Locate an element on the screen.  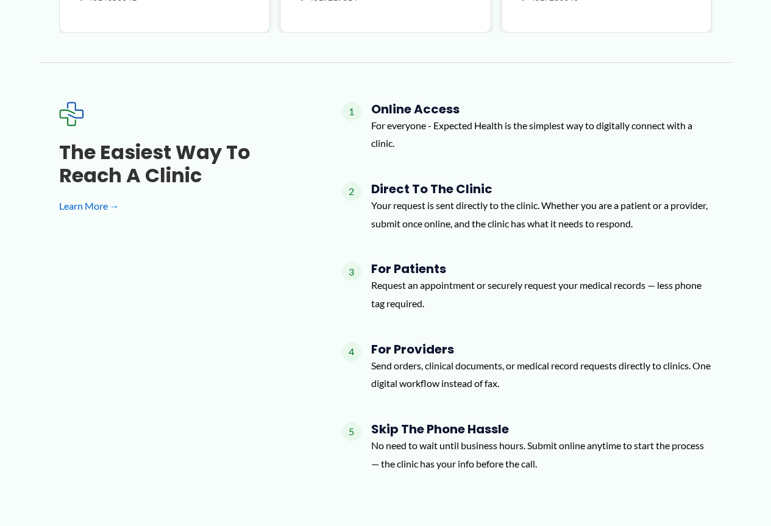
a: Learn More → is located at coordinates (181, 206).